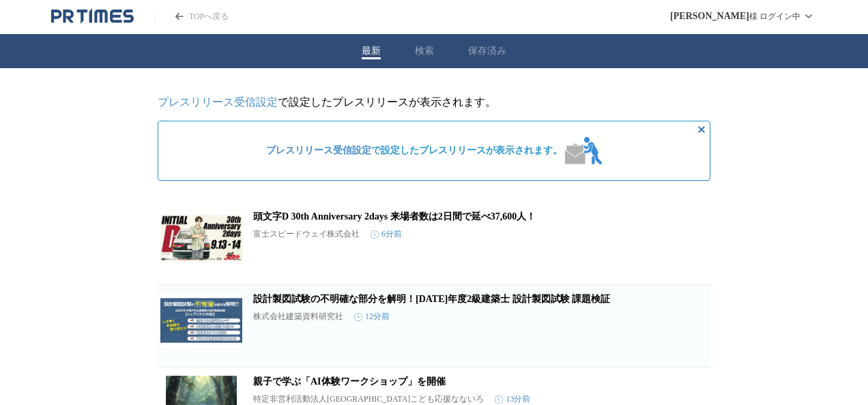 This screenshot has width=868, height=405. What do you see at coordinates (386, 234) in the screenshot?
I see `time: 6分前` at bounding box center [386, 234].